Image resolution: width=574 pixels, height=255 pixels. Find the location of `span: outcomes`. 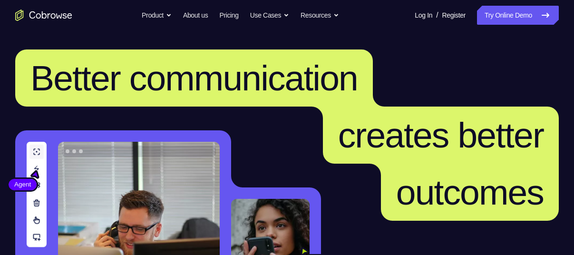

span: outcomes is located at coordinates (470, 192).